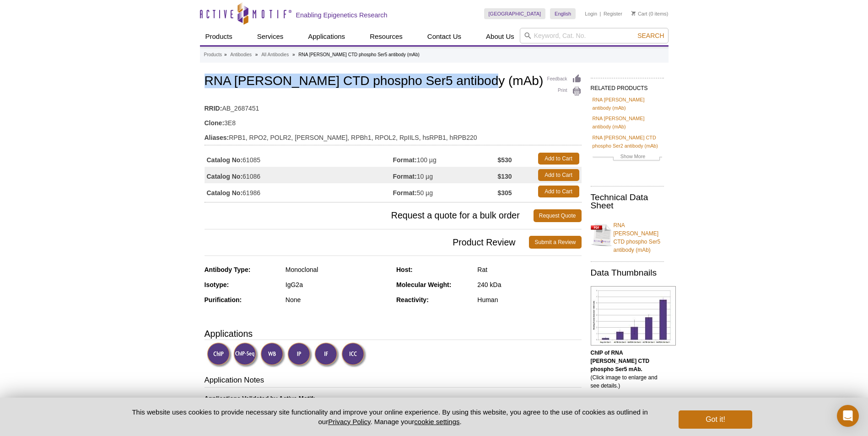 This screenshot has height=436, width=868. What do you see at coordinates (219, 355) in the screenshot?
I see `img: ChIP Validated` at bounding box center [219, 355].